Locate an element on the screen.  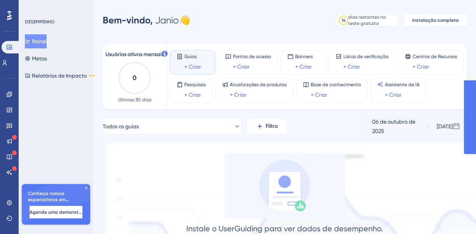
font: Conheça nossos especialistas em integração 🎧 is located at coordinates (48, 199).